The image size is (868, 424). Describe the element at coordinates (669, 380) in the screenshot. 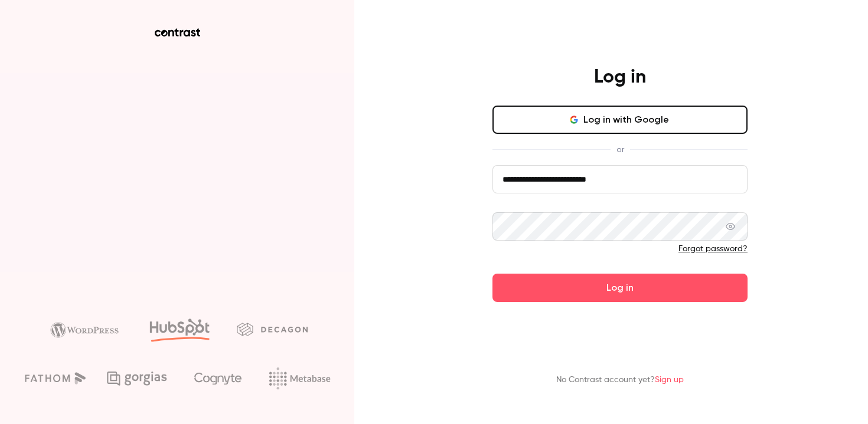

I see `a: Sign up` at that location.